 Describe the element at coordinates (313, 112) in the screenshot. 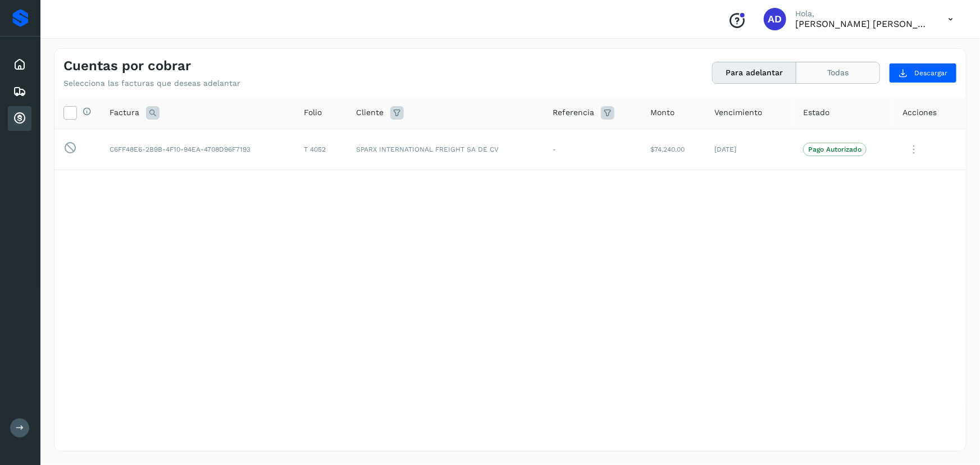

I see `span: Folio` at that location.